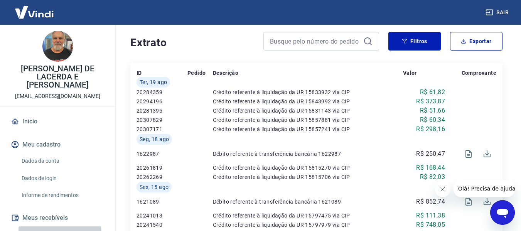 This screenshot has height=231, width=521. Describe the element at coordinates (57, 145) in the screenshot. I see `button: Meu cadastro` at that location.